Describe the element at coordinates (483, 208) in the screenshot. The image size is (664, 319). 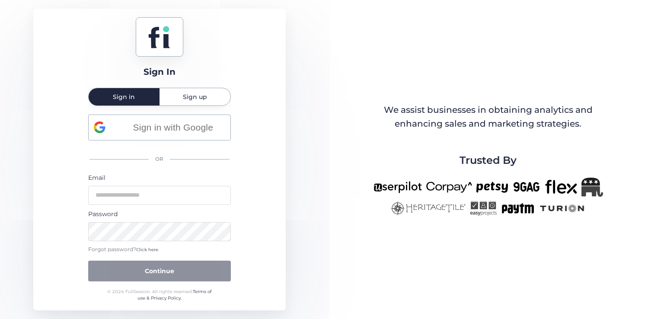
I see `img: easyprojects-new.png` at that location.